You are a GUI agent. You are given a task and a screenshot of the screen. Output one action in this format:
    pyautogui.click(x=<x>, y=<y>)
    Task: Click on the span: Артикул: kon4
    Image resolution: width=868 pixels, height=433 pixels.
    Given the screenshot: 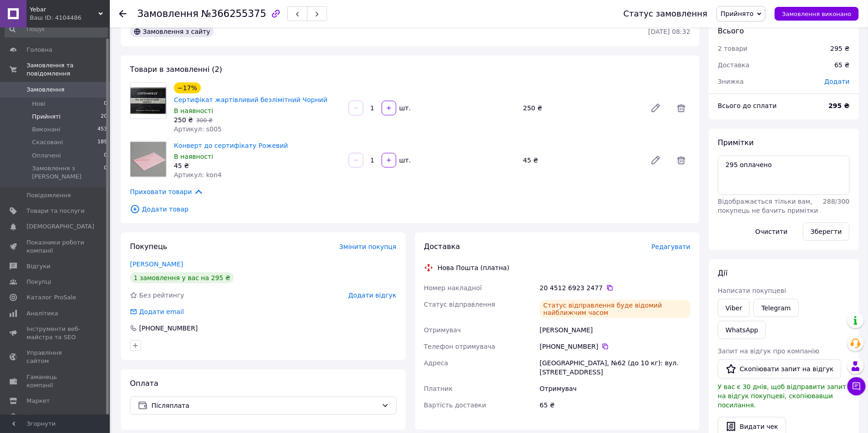 What is the action you would take?
    pyautogui.click(x=198, y=175)
    